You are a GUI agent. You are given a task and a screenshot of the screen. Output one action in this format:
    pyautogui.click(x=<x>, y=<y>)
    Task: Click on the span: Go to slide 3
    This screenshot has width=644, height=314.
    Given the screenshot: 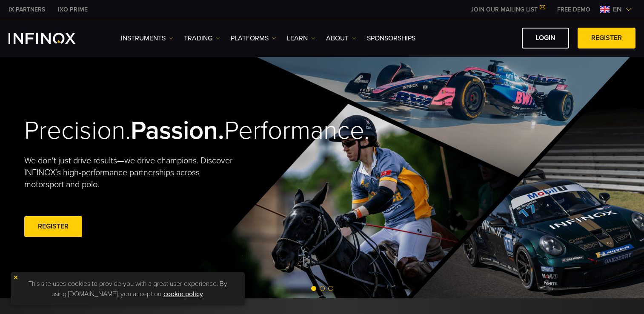 What is the action you would take?
    pyautogui.click(x=331, y=289)
    